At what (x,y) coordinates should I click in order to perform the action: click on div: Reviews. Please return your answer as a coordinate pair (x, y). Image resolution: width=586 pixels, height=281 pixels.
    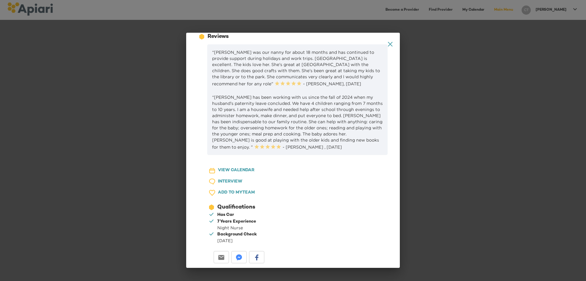
    Looking at the image, I should click on (218, 37).